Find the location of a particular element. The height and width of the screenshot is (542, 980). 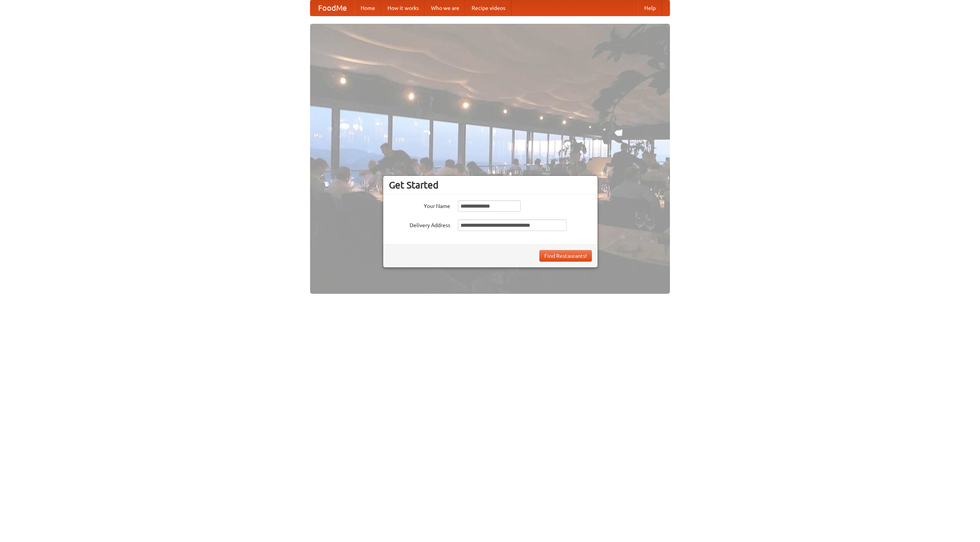

a: Who we are is located at coordinates (446, 8).